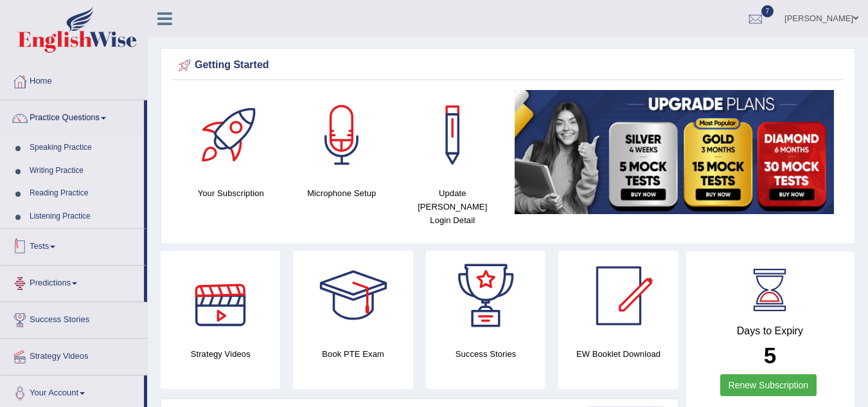 This screenshot has height=407, width=868. Describe the element at coordinates (72, 281) in the screenshot. I see `a: Predictions` at that location.